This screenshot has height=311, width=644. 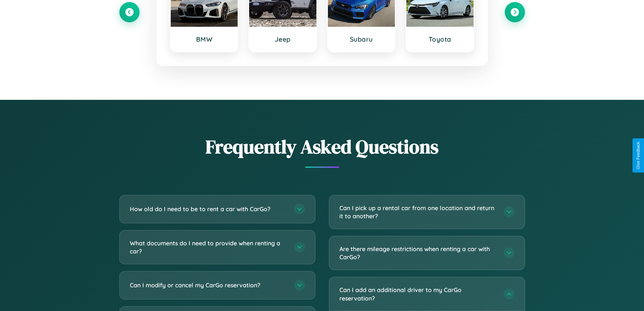 I want to click on h3: Can I add an additional driver to my CarGo reservation?, so click(x=418, y=294).